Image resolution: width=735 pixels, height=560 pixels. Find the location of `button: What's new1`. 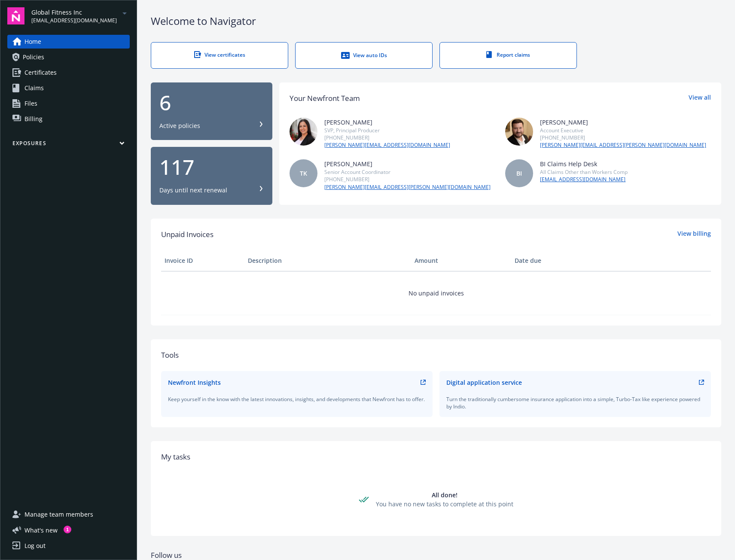

button: What's new1 is located at coordinates (39, 530).